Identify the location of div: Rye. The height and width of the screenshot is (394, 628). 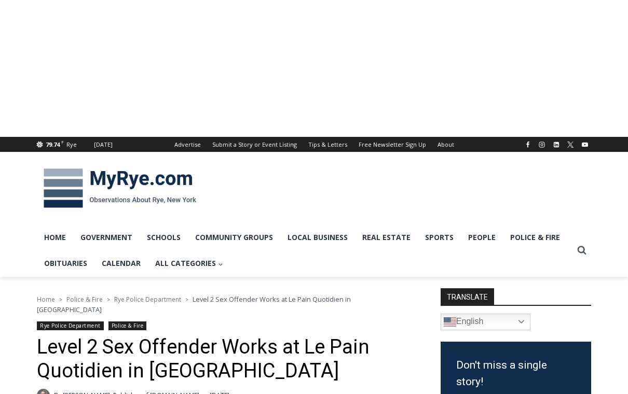
(72, 145).